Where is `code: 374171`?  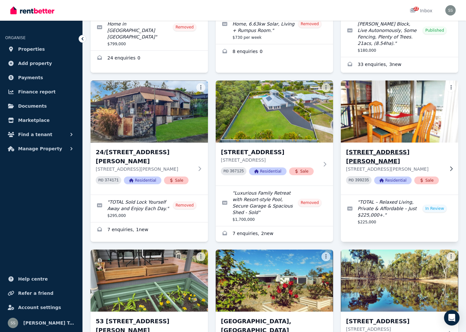 code: 374171 is located at coordinates (112, 181).